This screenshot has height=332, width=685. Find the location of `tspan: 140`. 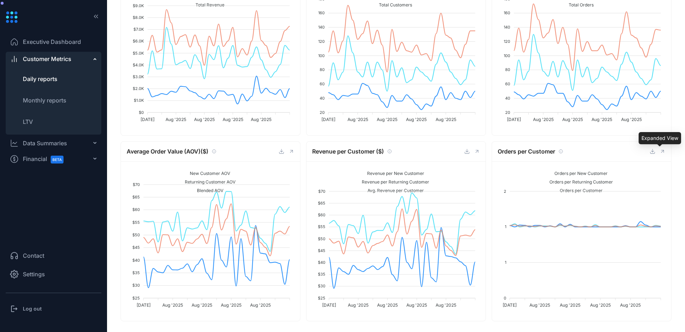

tspan: 140 is located at coordinates (321, 27).